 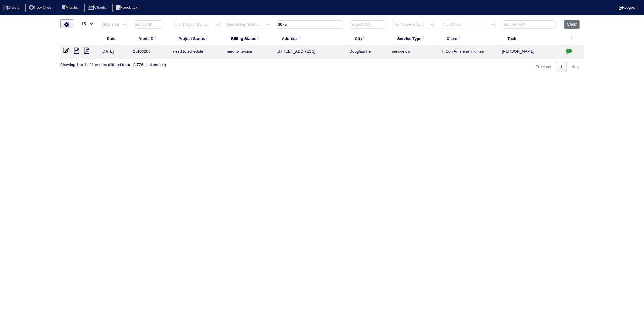 I want to click on th: Address: activate to sort column ascending, so click(x=310, y=39).